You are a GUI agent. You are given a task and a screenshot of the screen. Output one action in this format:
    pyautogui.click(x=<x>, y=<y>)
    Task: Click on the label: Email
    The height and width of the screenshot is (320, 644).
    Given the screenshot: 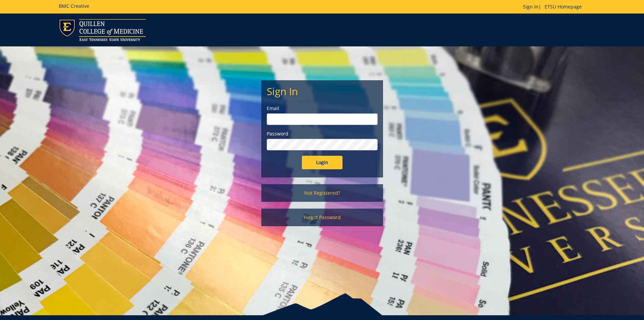 What is the action you would take?
    pyautogui.click(x=322, y=108)
    